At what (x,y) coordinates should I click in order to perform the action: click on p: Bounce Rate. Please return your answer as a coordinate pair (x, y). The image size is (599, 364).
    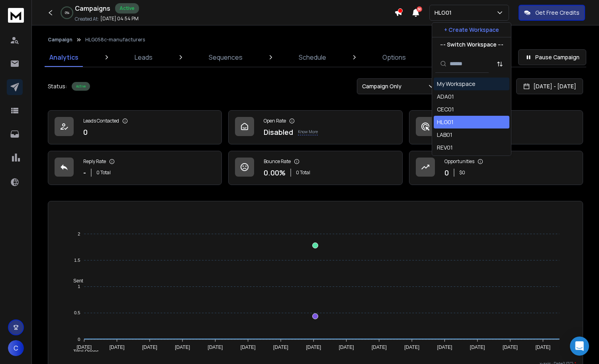
    Looking at the image, I should click on (277, 162).